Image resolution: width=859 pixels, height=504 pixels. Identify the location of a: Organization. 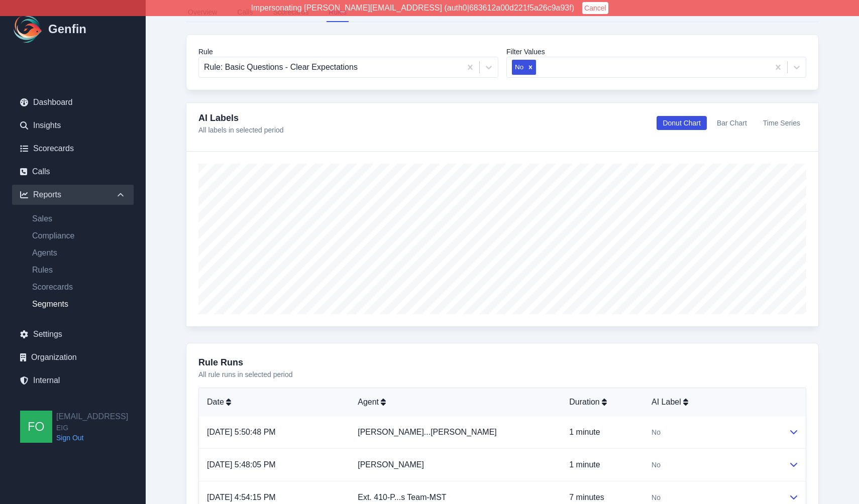
(73, 357).